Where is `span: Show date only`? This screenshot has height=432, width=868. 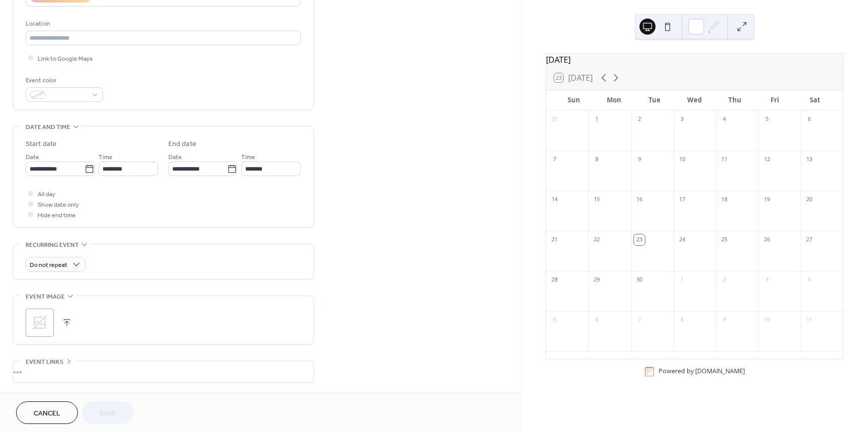 span: Show date only is located at coordinates (58, 205).